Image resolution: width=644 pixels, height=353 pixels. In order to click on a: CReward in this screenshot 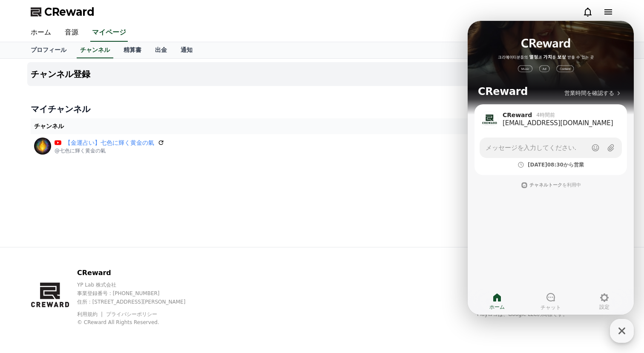, I will do `click(62, 12)`.